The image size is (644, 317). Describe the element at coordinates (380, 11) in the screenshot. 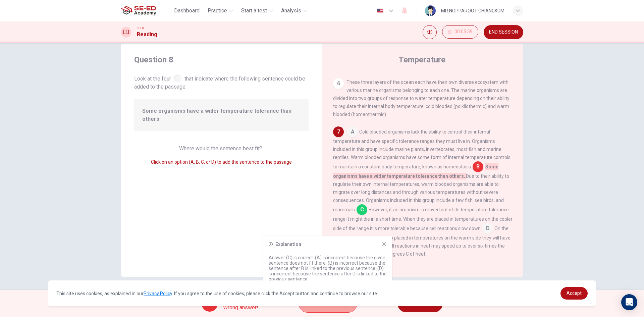

I see `img: en` at that location.